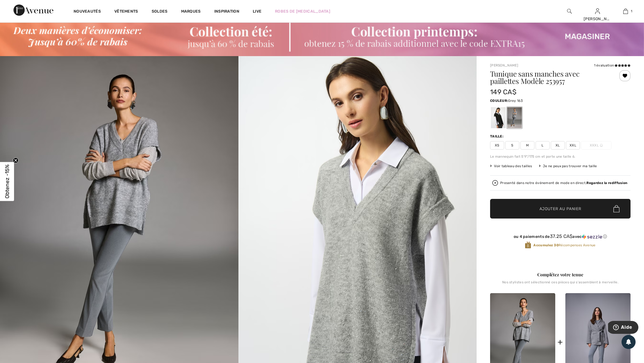  What do you see at coordinates (569, 11) in the screenshot?
I see `img: recherche` at bounding box center [569, 11].